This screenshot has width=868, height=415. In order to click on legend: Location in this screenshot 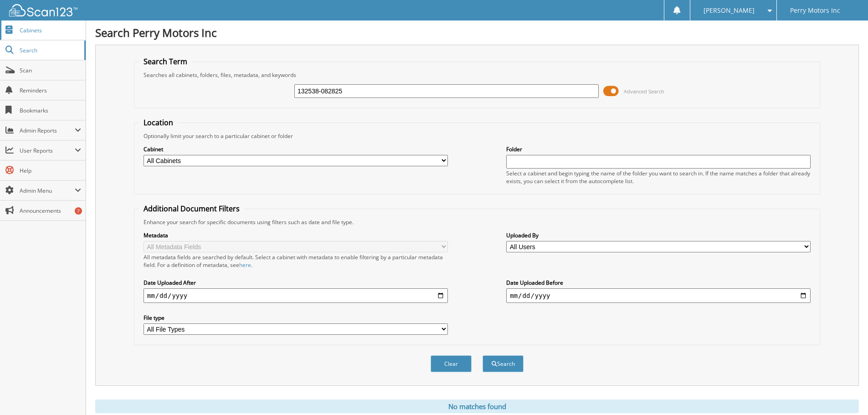, I will do `click(158, 123)`.